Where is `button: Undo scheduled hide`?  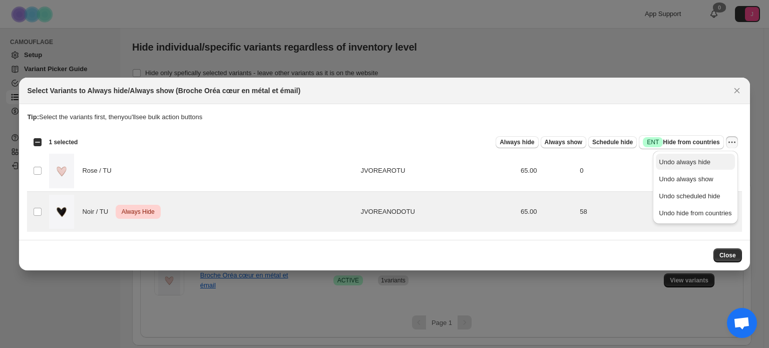 button: Undo scheduled hide is located at coordinates (695, 196).